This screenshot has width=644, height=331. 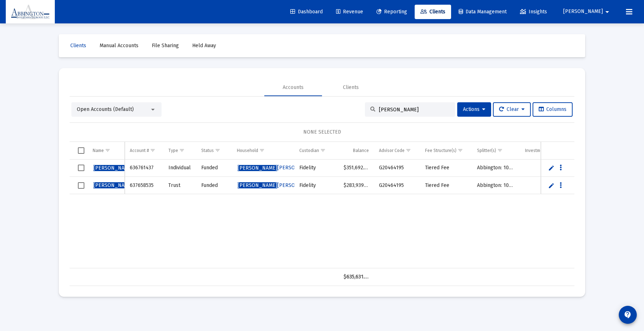 What do you see at coordinates (495, 151) in the screenshot?
I see `td: Column Splitter(s)` at bounding box center [495, 151].